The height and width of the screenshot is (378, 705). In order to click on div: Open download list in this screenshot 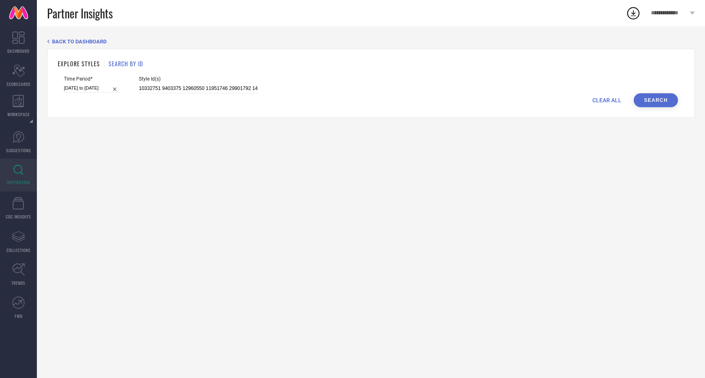, I will do `click(633, 13)`.